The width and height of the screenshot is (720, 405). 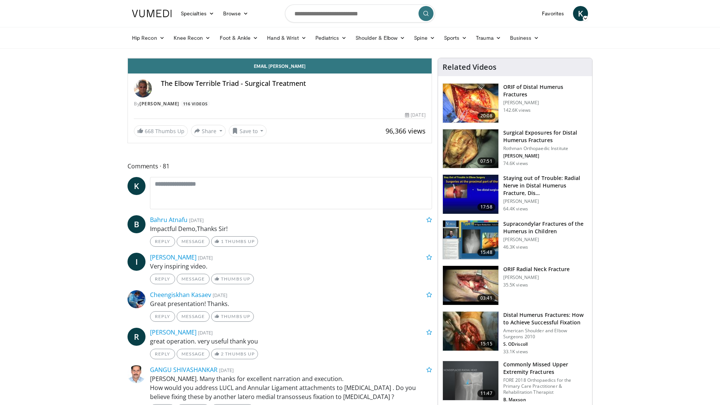 I want to click on a: 116 Videos, so click(x=195, y=104).